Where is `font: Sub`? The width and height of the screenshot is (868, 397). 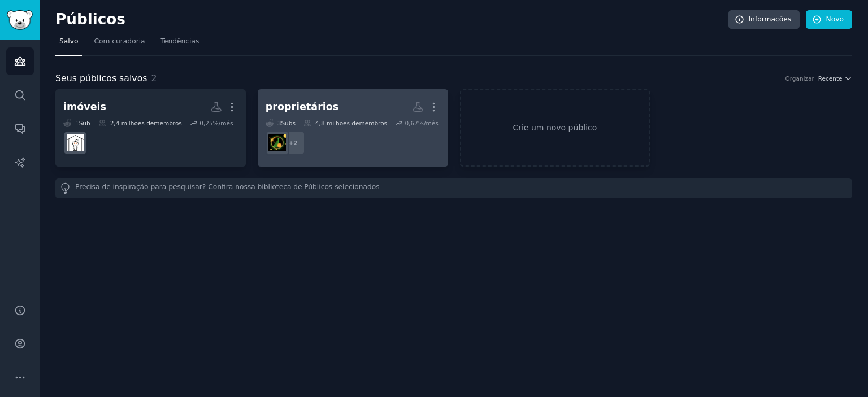 font: Sub is located at coordinates (85, 123).